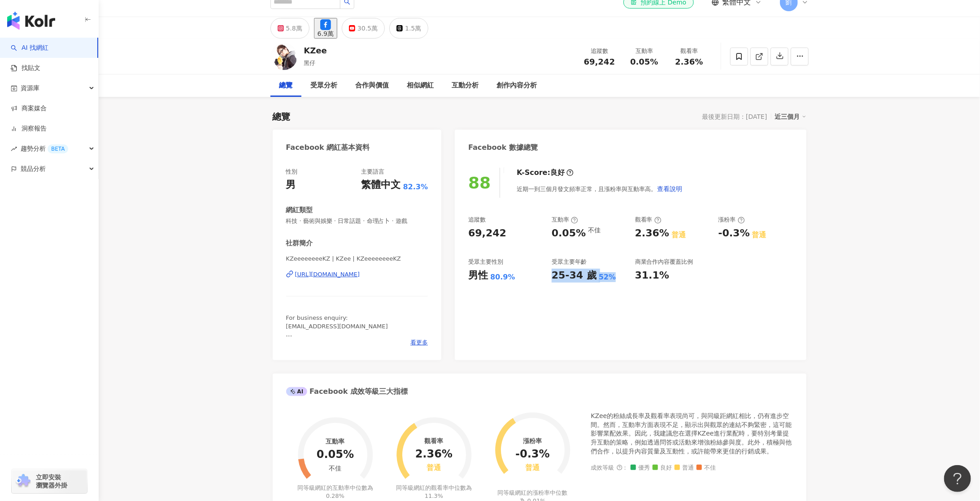 The height and width of the screenshot is (501, 980). Describe the element at coordinates (335, 496) in the screenshot. I see `span: 0.28%` at that location.